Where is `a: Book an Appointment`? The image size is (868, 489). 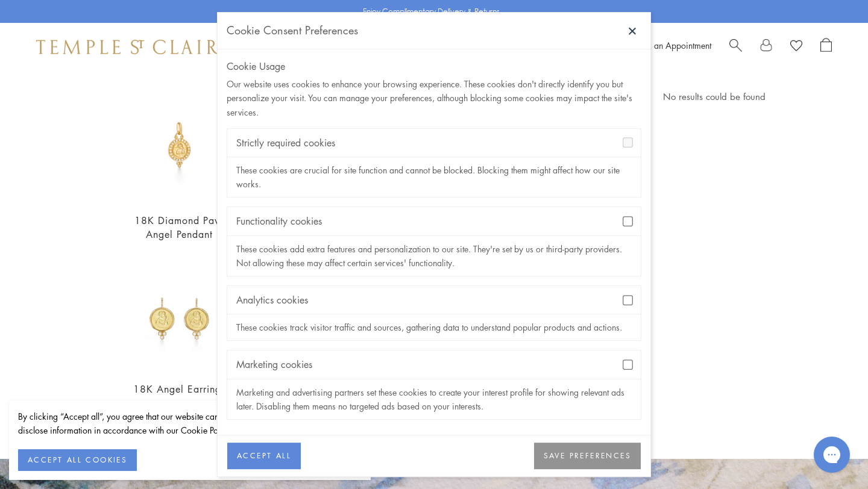
a: Book an Appointment is located at coordinates (672, 45).